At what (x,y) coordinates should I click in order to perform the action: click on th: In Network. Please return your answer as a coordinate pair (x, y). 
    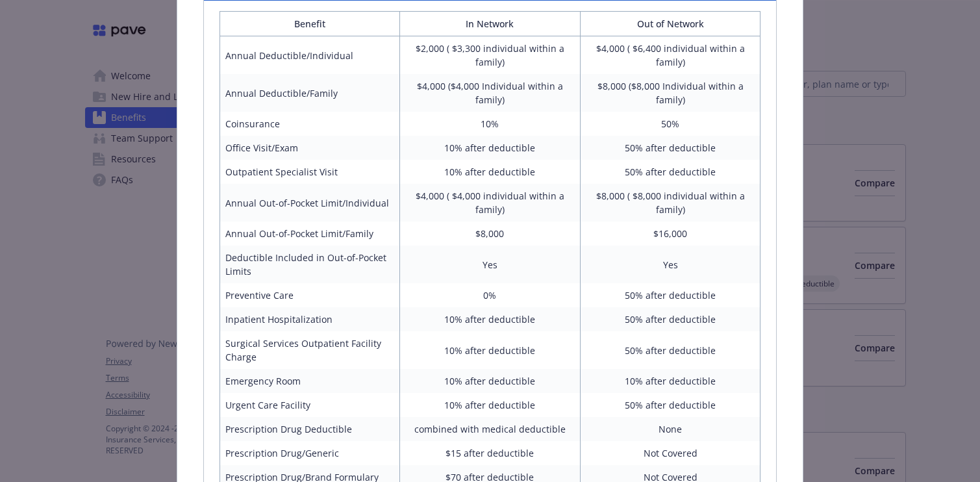
    Looking at the image, I should click on (491, 24).